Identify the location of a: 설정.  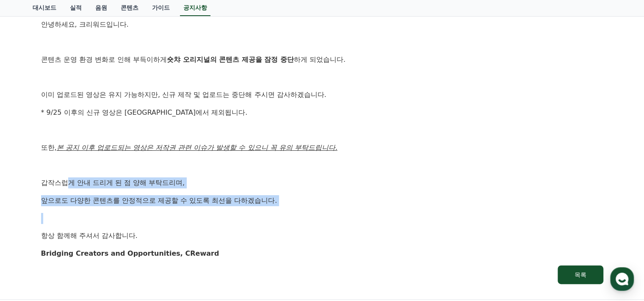
(135, 241).